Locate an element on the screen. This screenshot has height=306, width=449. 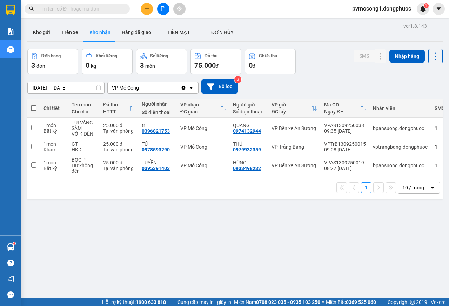
div: trị is located at coordinates (158, 125).